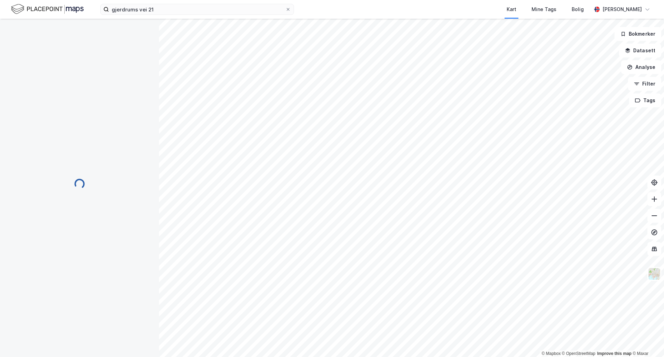 This screenshot has height=357, width=664. What do you see at coordinates (641, 67) in the screenshot?
I see `button: Analyse` at bounding box center [641, 67].